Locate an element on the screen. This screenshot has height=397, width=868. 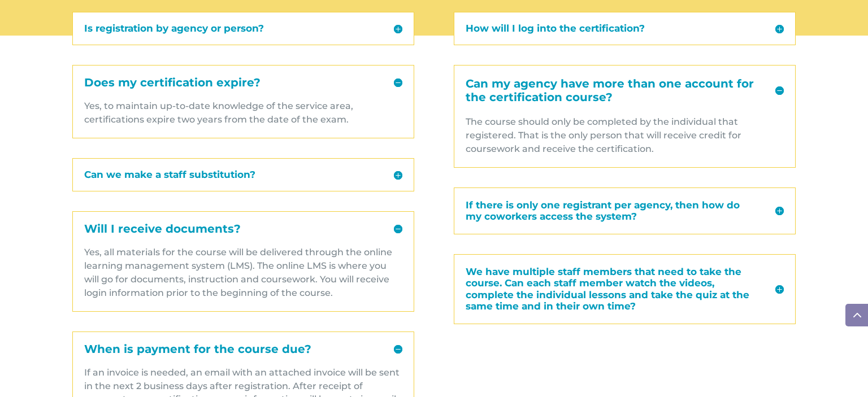
p: Yes, to maintain up-to-date knowledge of the service area, certifications expire two years from t... is located at coordinates (243, 113).